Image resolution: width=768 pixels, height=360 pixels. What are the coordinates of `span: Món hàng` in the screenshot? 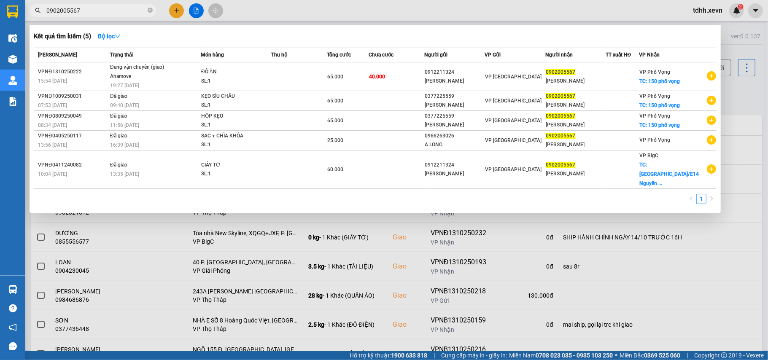 It's located at (212, 55).